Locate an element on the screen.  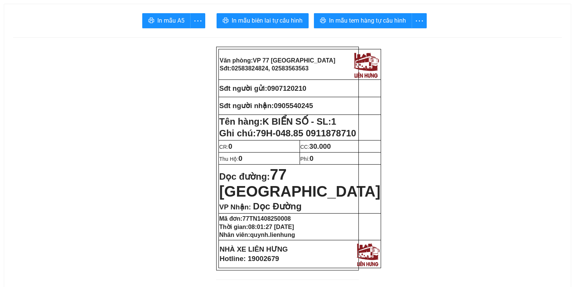
strong: Hotline: 19002679 is located at coordinates (249, 259).